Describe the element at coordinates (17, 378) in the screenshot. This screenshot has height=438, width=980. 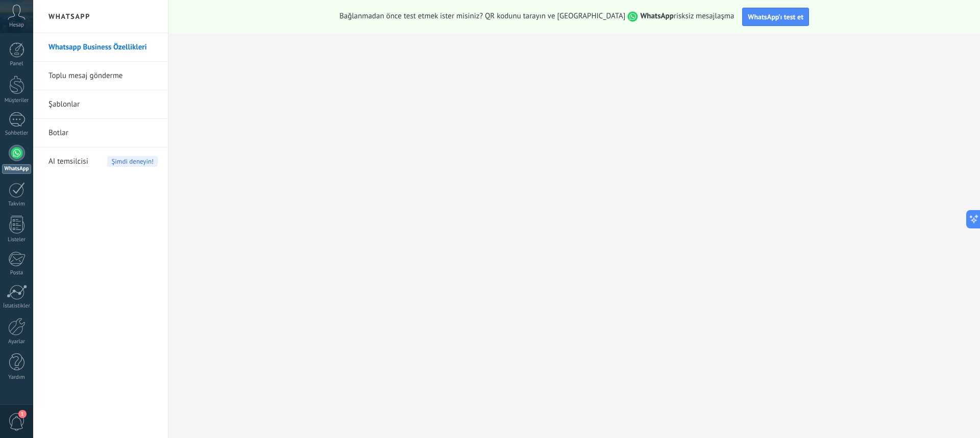
I see `div: Yardım` at that location.